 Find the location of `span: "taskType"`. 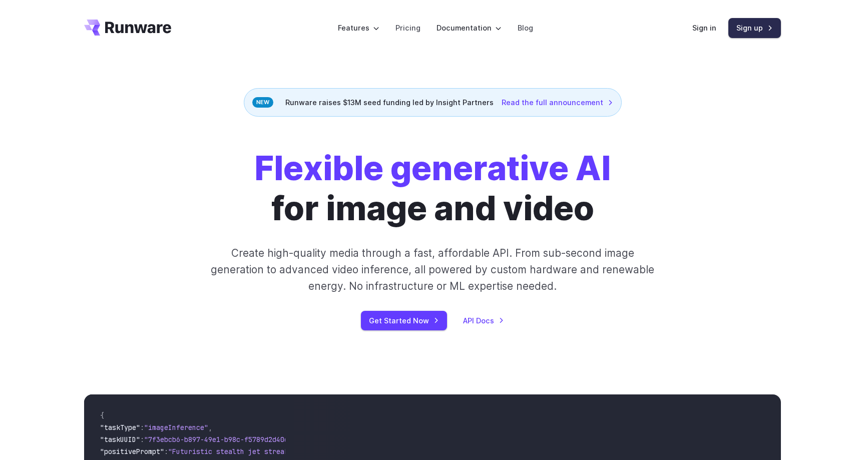

span: "taskType" is located at coordinates (120, 428).